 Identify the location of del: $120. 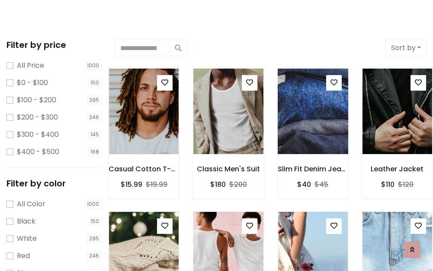
(405, 185).